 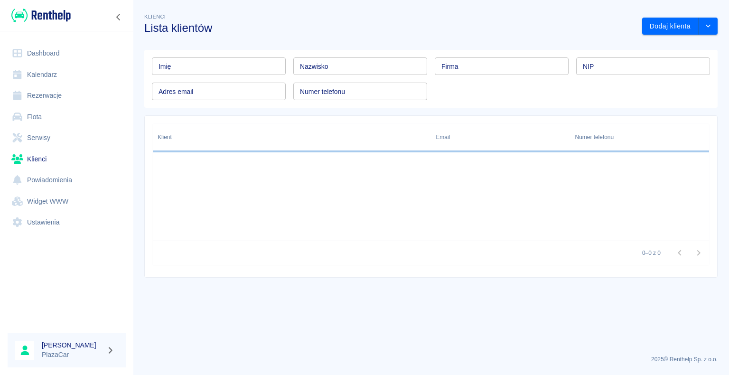 I want to click on img: Renthelp logo, so click(x=41, y=15).